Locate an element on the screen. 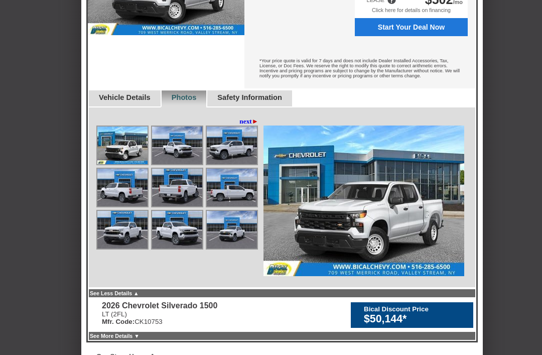 This screenshot has height=355, width=542. div: Click here for details on financing is located at coordinates (411, 13).